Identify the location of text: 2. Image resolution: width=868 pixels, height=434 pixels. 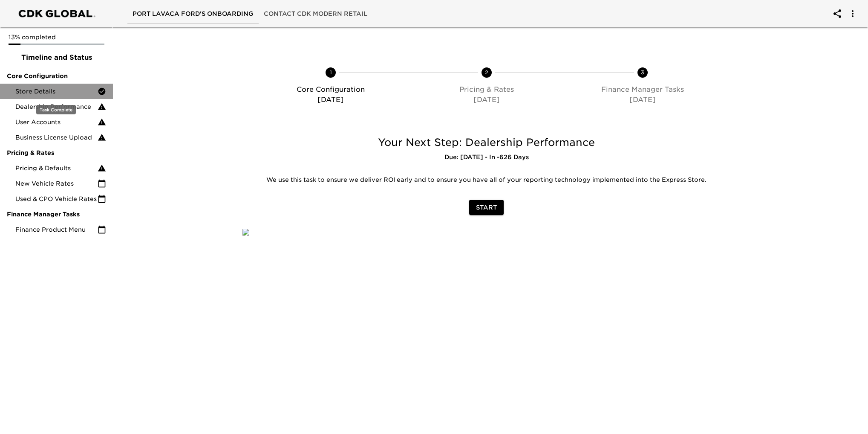
(487, 72).